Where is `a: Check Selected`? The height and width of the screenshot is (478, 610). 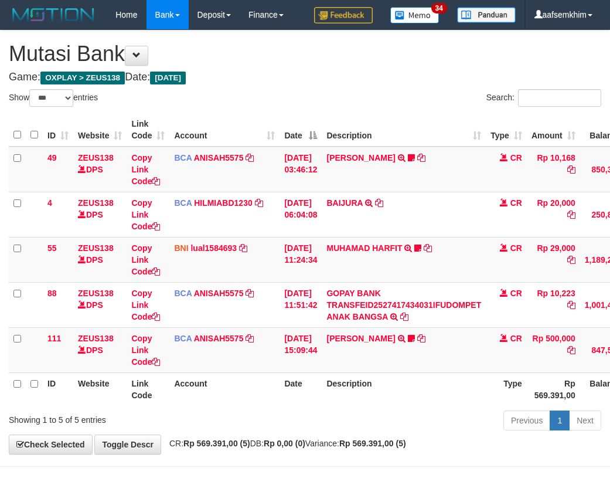
a: Check Selected is located at coordinates (50, 444).